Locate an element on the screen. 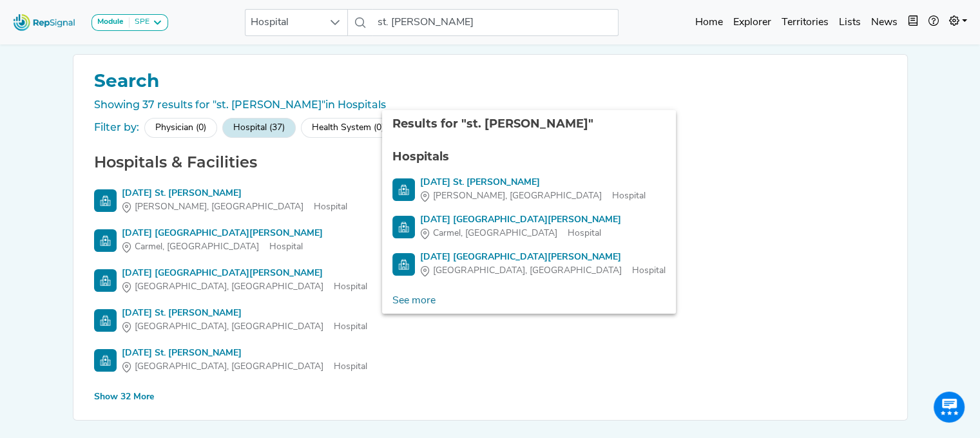 The image size is (980, 438). li: Ascension St. Vincent Anderson is located at coordinates (529, 189).